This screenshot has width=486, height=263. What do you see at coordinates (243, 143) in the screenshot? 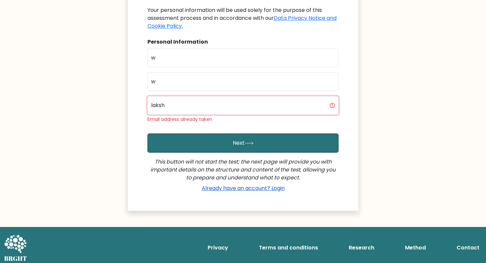
I see `button: Next` at bounding box center [243, 143].